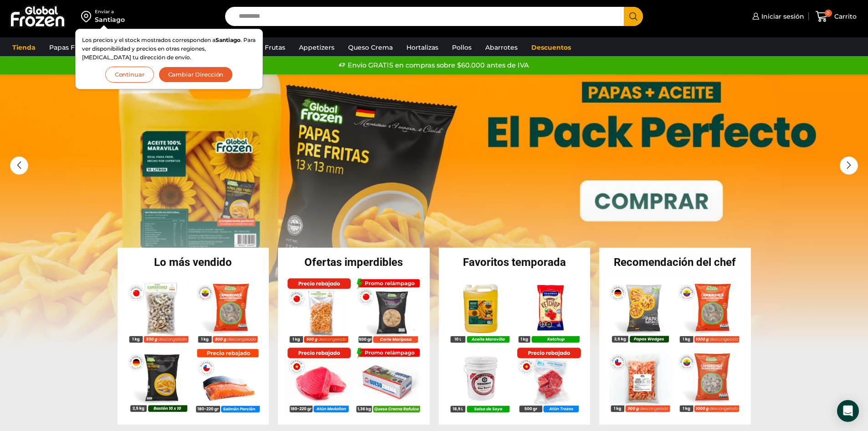  Describe the element at coordinates (371, 47) in the screenshot. I see `a: Queso Crema` at that location.